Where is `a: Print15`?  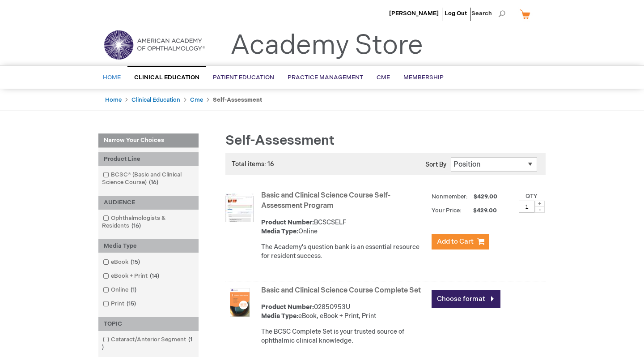
a: Print15 is located at coordinates (120, 304).